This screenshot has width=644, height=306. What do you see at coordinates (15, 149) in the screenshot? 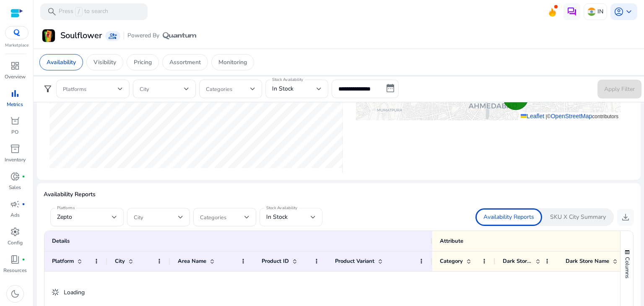
I see `span: inventory_2` at bounding box center [15, 149].